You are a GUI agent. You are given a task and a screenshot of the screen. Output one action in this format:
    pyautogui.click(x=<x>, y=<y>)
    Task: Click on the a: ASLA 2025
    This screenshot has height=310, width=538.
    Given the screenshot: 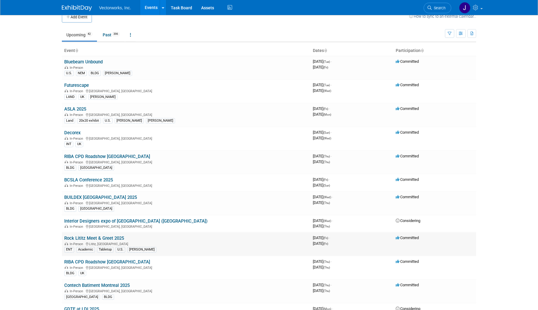 What is the action you would take?
    pyautogui.click(x=75, y=109)
    